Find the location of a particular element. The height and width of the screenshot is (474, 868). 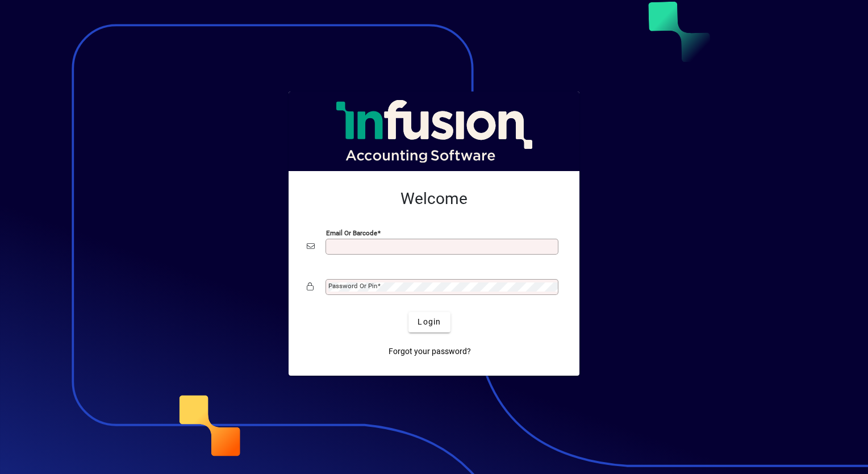

mat-label: Password or Pin is located at coordinates (353, 286).